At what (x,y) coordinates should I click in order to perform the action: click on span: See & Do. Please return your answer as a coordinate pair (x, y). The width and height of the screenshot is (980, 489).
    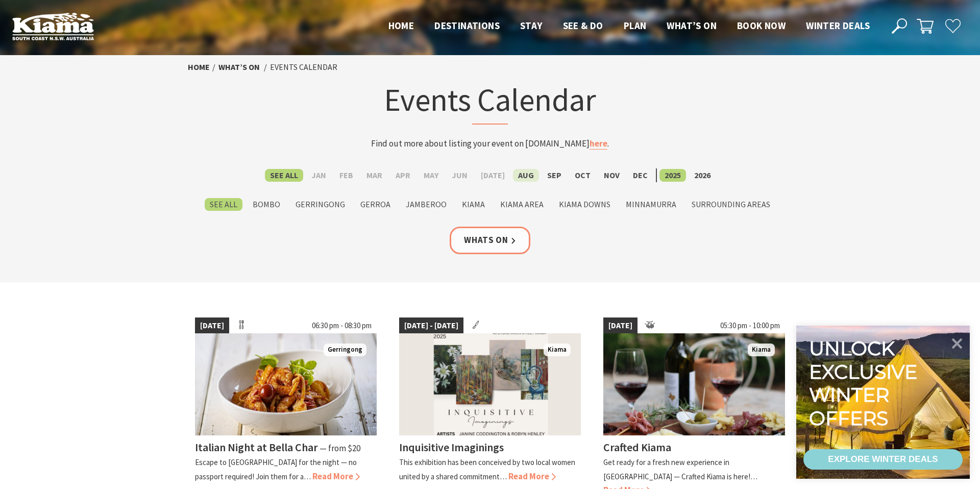
    Looking at the image, I should click on (583, 26).